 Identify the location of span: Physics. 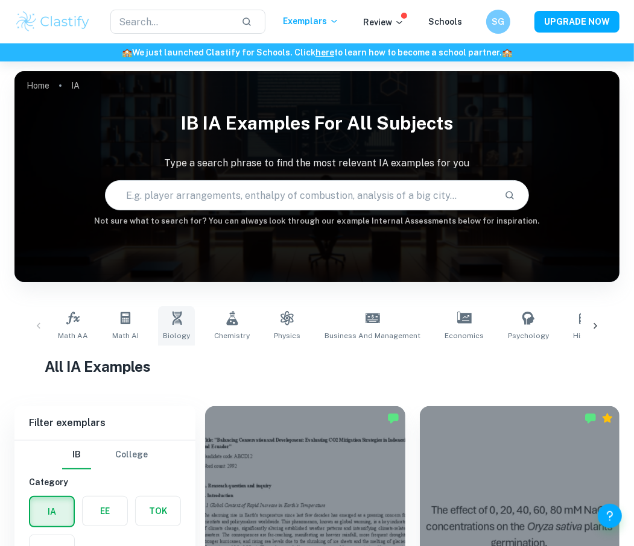
(287, 336).